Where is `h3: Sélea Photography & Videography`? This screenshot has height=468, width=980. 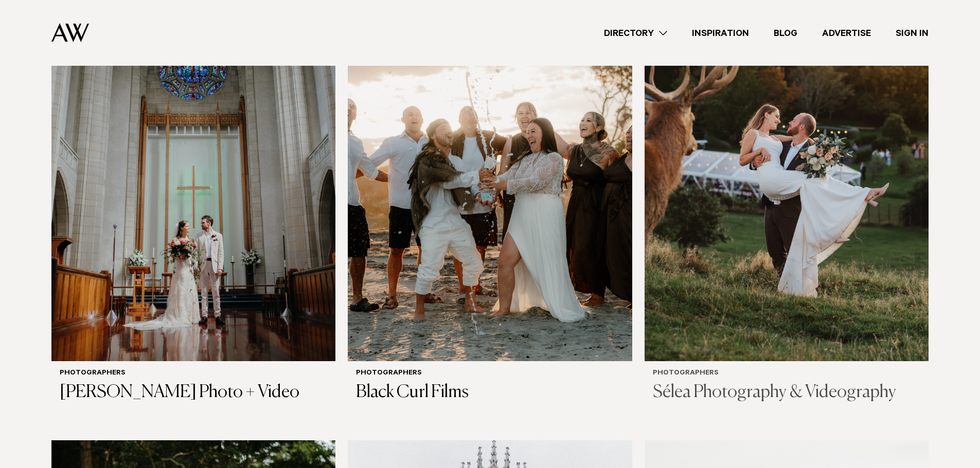
h3: Sélea Photography & Videography is located at coordinates (786, 393).